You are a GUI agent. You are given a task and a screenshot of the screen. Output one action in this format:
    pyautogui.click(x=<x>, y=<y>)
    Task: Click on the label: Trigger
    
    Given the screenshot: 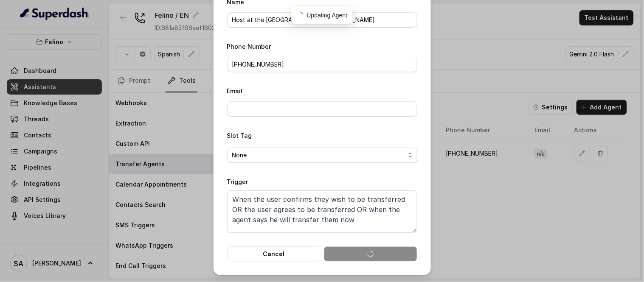 What is the action you would take?
    pyautogui.click(x=238, y=182)
    